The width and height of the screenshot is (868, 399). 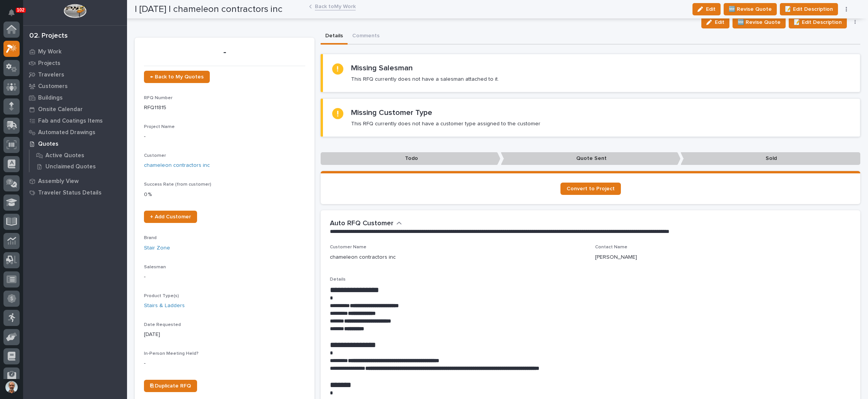 What do you see at coordinates (51, 98) in the screenshot?
I see `p: Buildings` at bounding box center [51, 98].